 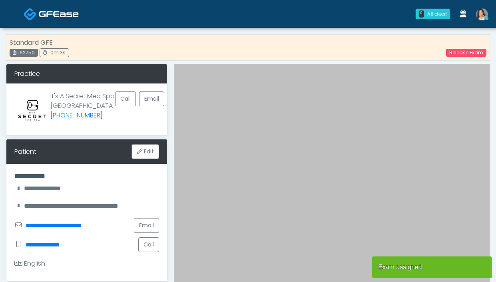 What do you see at coordinates (87, 74) in the screenshot?
I see `div: Practice` at bounding box center [87, 74].